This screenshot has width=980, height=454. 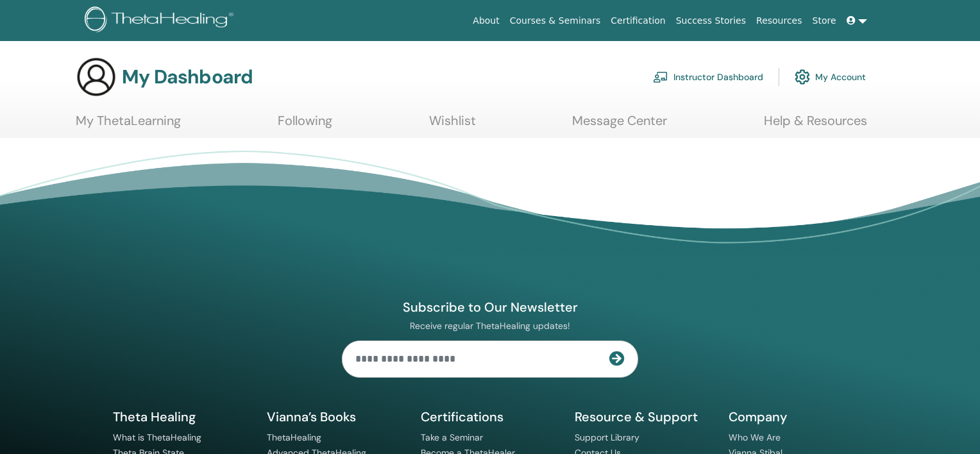 I want to click on h3: My Dashboard, so click(x=188, y=77).